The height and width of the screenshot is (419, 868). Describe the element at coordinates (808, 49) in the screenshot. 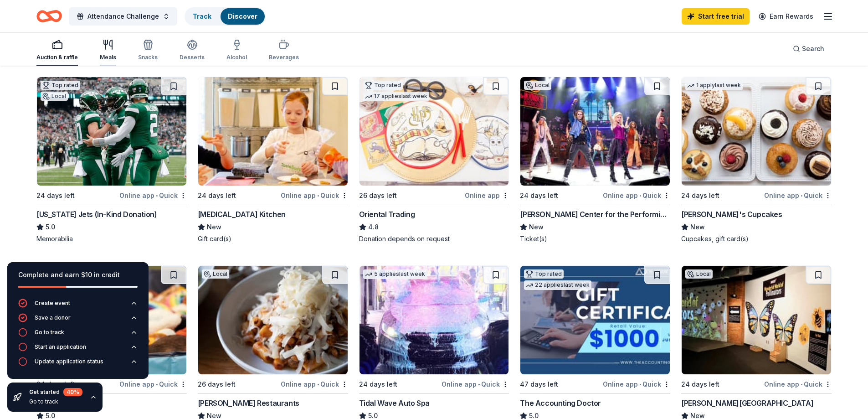

I see `button: Search` at that location.